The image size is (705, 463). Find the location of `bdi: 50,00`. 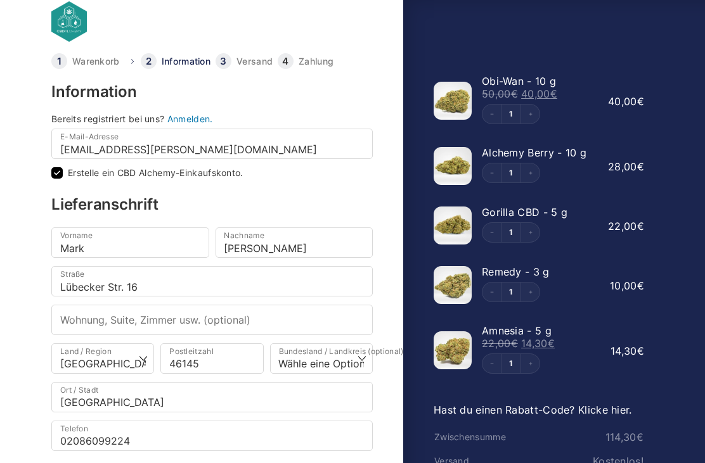

bdi: 50,00 is located at coordinates (500, 94).